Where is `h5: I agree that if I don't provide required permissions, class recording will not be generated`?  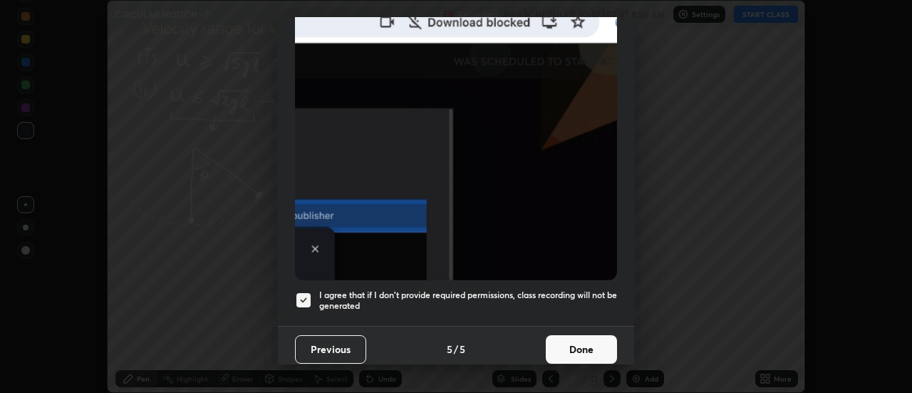 h5: I agree that if I don't provide required permissions, class recording will not be generated is located at coordinates (468, 300).